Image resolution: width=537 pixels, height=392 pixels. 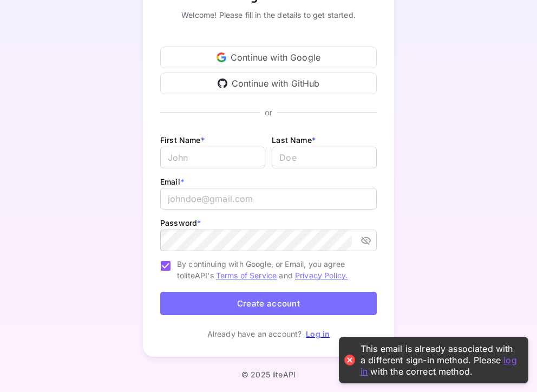 I want to click on button: toggle password visibility, so click(x=366, y=240).